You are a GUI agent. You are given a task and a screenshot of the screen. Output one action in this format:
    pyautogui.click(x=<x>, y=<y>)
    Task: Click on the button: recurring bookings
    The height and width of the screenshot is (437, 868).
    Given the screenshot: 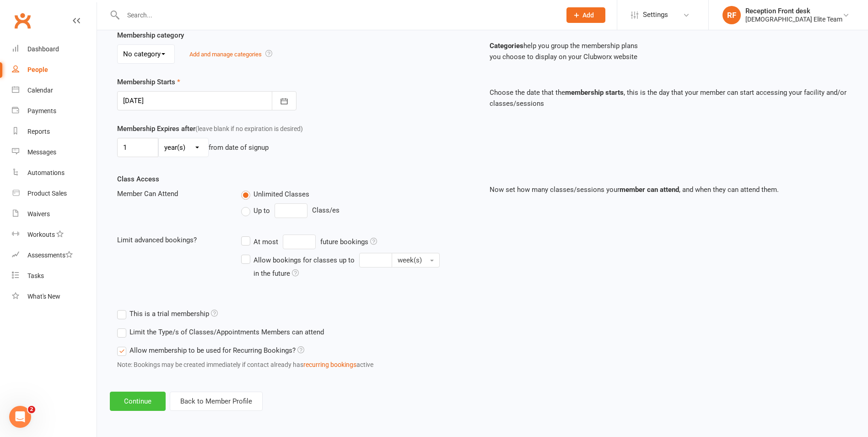 What is the action you would take?
    pyautogui.click(x=330, y=365)
    